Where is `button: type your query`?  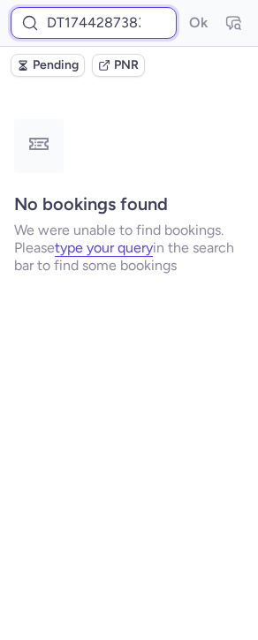 button: type your query is located at coordinates (103, 248).